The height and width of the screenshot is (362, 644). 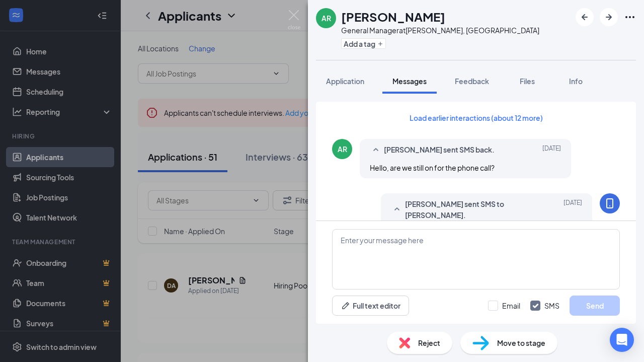 I want to click on span: Files, so click(x=527, y=81).